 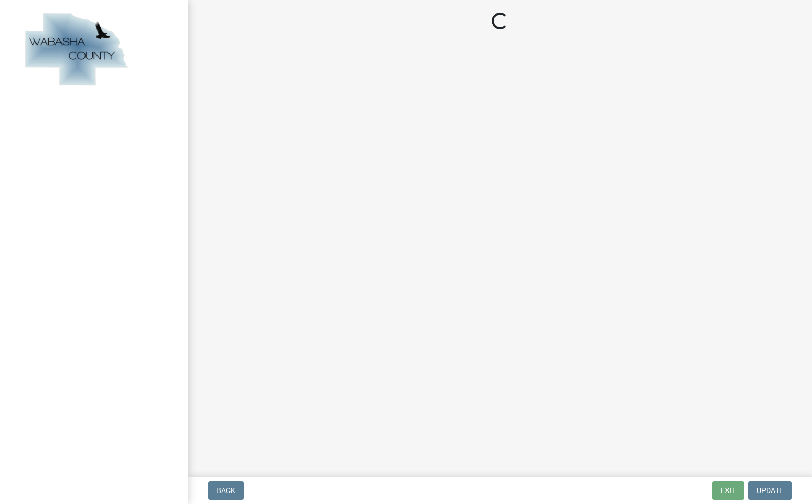 What do you see at coordinates (76, 50) in the screenshot?
I see `img: Wabasha County, Minnesota` at bounding box center [76, 50].